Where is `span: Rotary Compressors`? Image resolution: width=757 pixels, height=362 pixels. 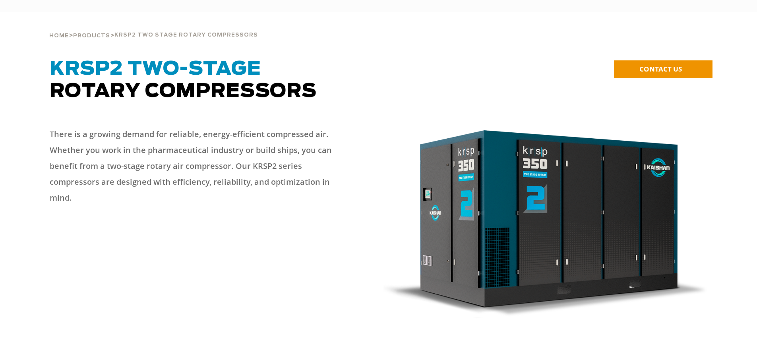
span: Rotary Compressors is located at coordinates (183, 80).